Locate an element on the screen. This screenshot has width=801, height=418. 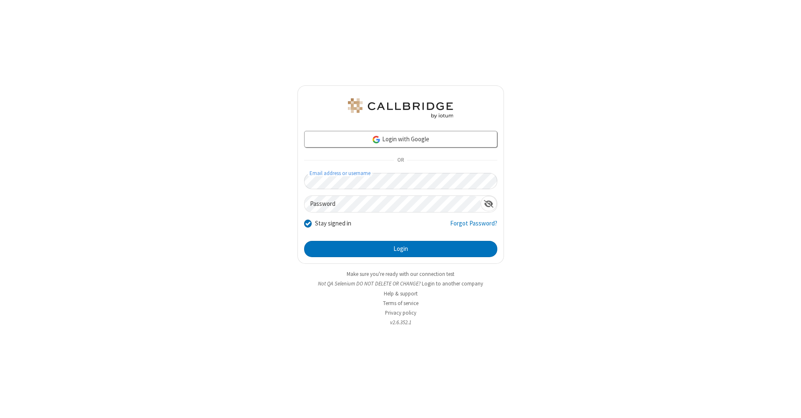
a: Login with Google is located at coordinates (400, 139).